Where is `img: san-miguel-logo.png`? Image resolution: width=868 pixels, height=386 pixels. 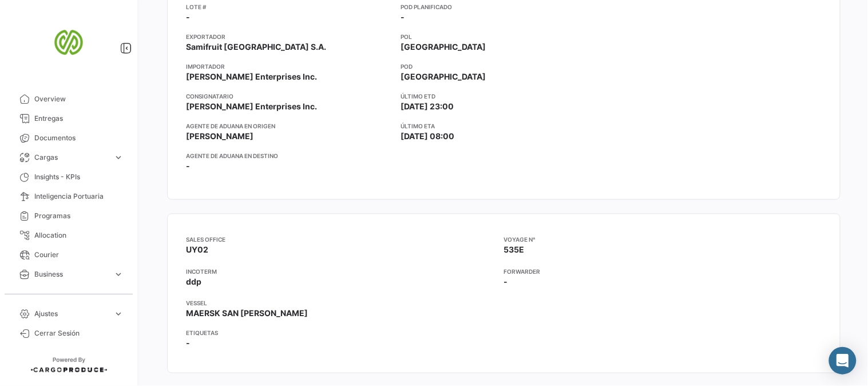 img: san-miguel-logo.png is located at coordinates (69, 43).